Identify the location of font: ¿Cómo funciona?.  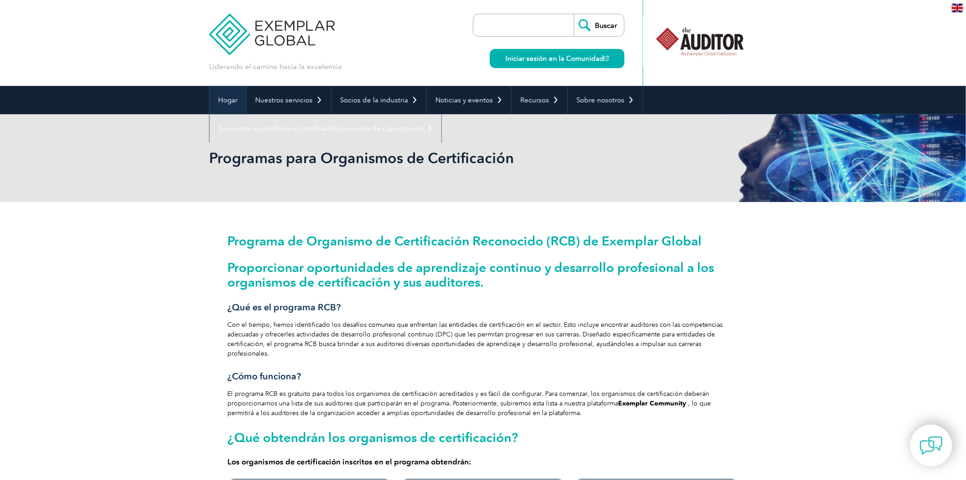
(264, 376).